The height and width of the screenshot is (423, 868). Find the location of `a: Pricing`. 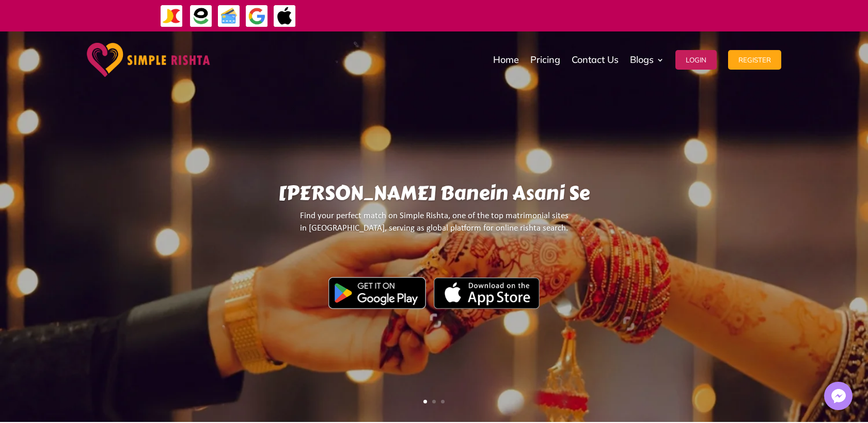

a: Pricing is located at coordinates (545, 60).